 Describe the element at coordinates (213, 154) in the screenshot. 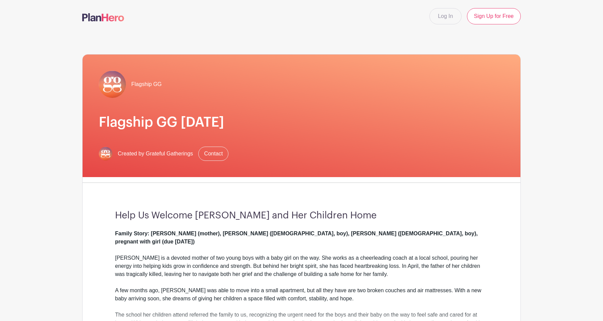

I see `a: Contact` at that location.